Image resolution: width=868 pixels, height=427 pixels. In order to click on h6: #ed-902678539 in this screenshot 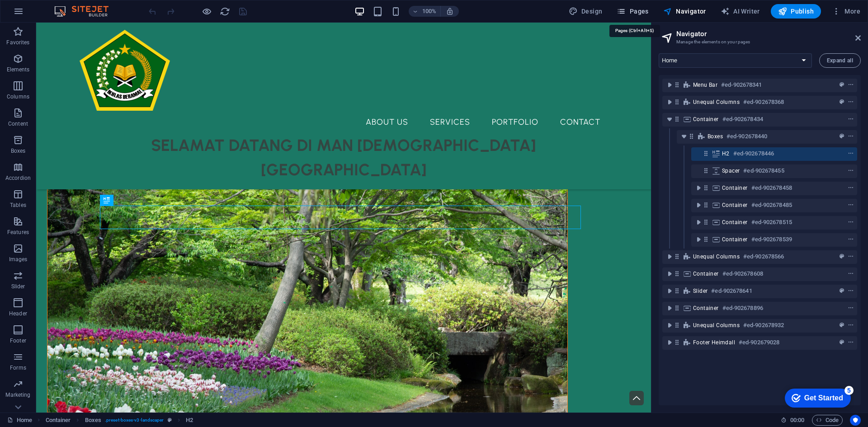, I will do `click(771, 240)`.